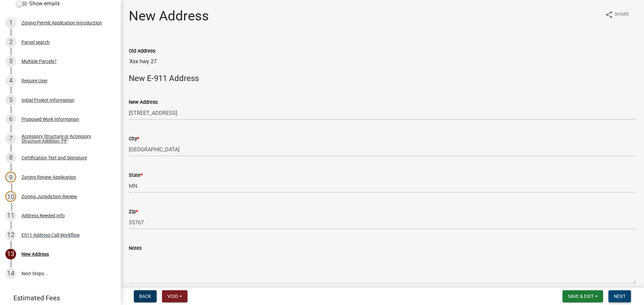 Image resolution: width=644 pixels, height=305 pixels. What do you see at coordinates (622, 15) in the screenshot?
I see `span: Share` at bounding box center [622, 15].